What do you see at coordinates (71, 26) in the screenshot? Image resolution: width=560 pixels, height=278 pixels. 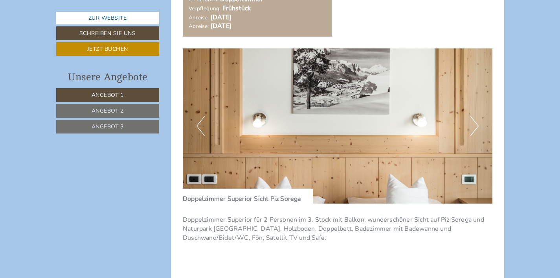 I see `div: Hotel Ciasa Rü Blanch - Authentic view` at bounding box center [71, 26].